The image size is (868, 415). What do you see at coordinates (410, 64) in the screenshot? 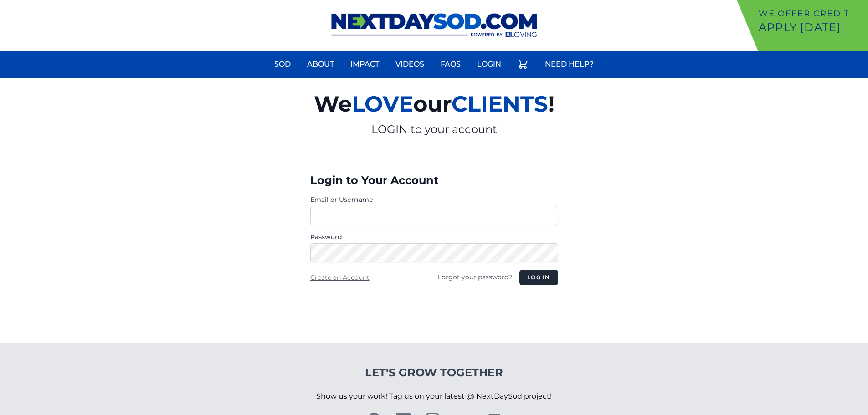
I see `a: Videos` at bounding box center [410, 64].